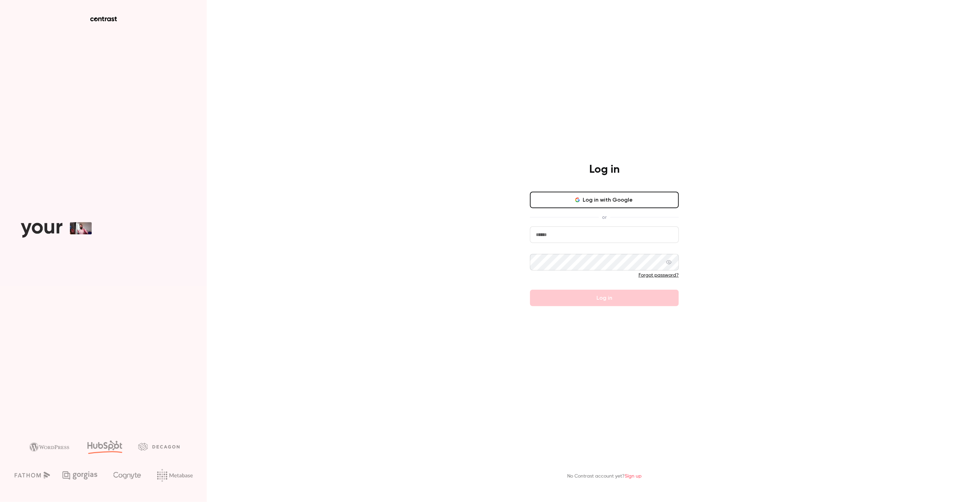  What do you see at coordinates (658, 275) in the screenshot?
I see `a: Forgot password?` at bounding box center [658, 275].